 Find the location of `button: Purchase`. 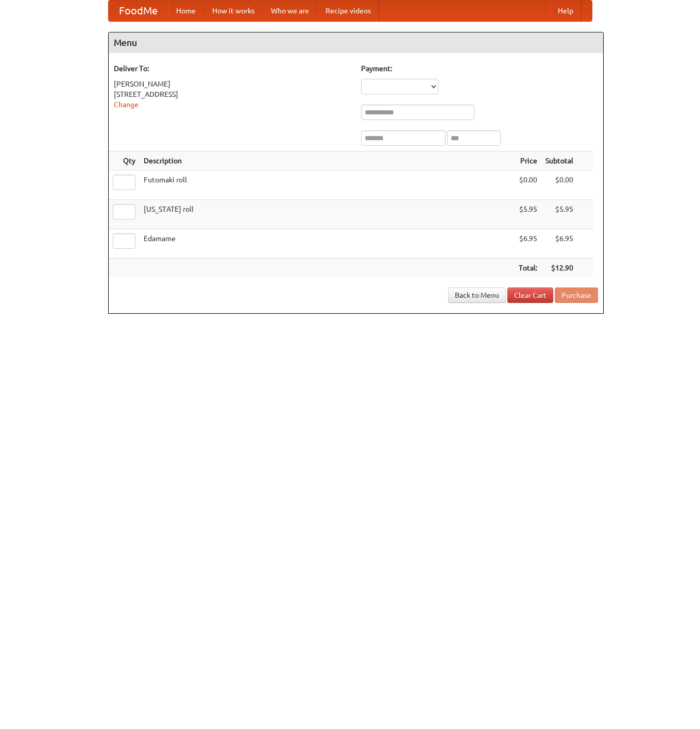

button: Purchase is located at coordinates (576, 296).